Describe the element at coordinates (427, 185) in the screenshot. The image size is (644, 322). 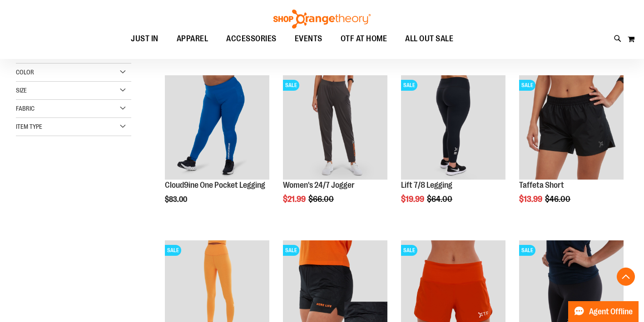
I see `a: Lift 7/8 Legging` at that location.